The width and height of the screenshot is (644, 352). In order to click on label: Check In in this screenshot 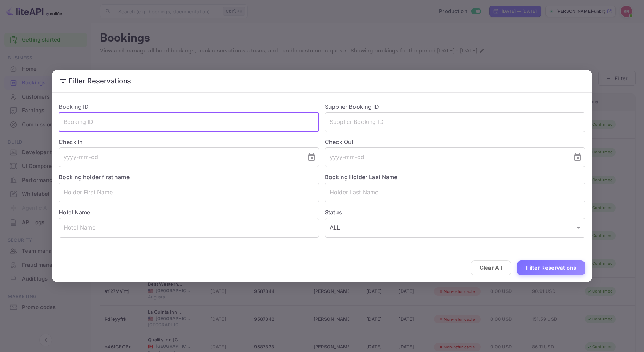, I will do `click(189, 142)`.